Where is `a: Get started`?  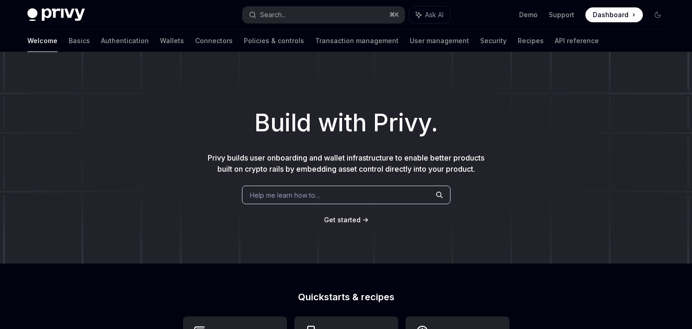 a: Get started is located at coordinates (342, 220).